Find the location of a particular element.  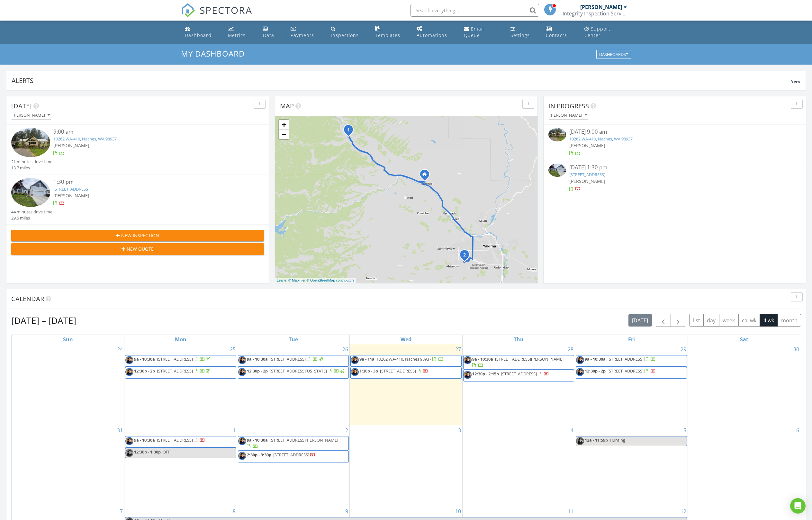

div: Templates is located at coordinates (388, 35).